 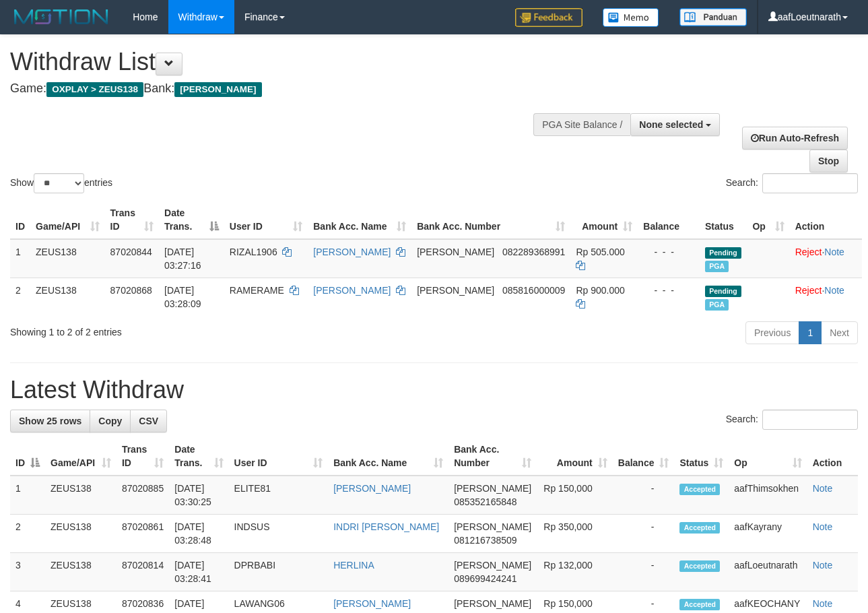 I want to click on th: ID: activate to sort column descending, so click(x=28, y=456).